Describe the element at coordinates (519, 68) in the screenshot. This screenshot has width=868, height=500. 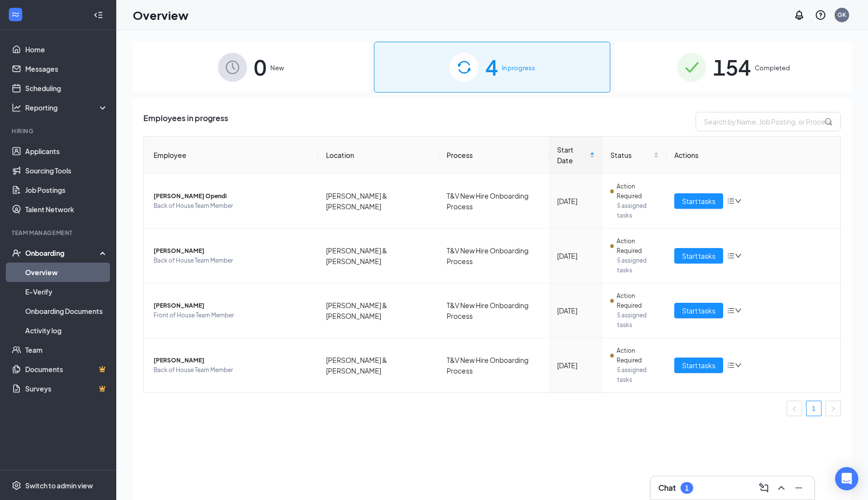
I see `span: In progress` at that location.